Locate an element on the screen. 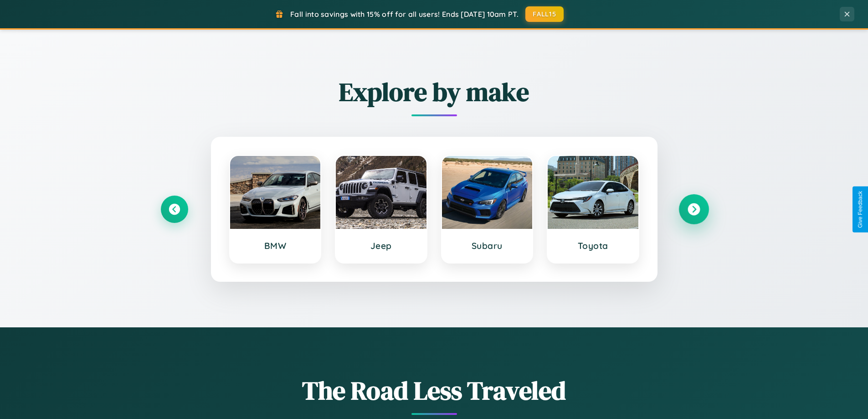  h2: Explore by make is located at coordinates (434, 92).